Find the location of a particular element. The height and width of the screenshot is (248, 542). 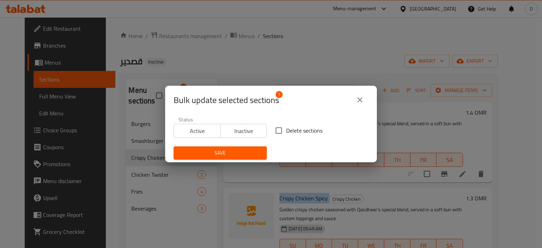

button: Active is located at coordinates (197, 131).